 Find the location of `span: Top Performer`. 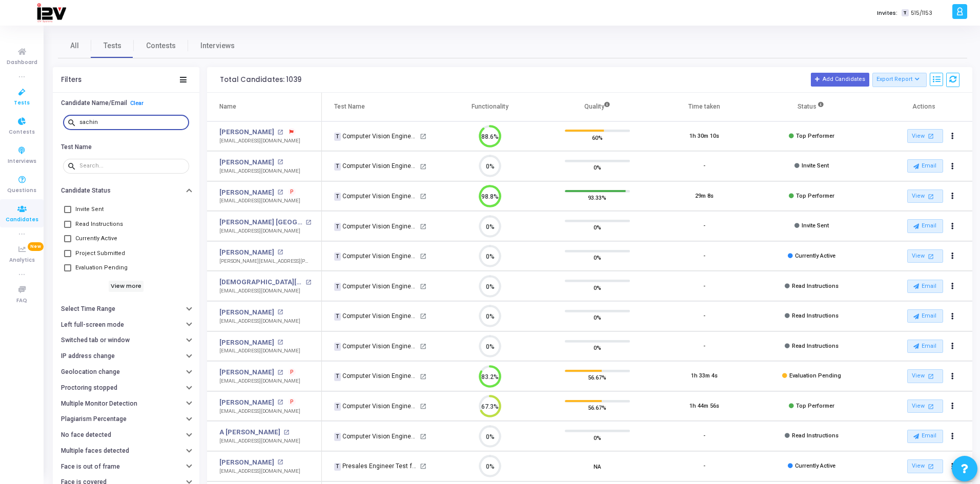

span: Top Performer is located at coordinates (815, 136).